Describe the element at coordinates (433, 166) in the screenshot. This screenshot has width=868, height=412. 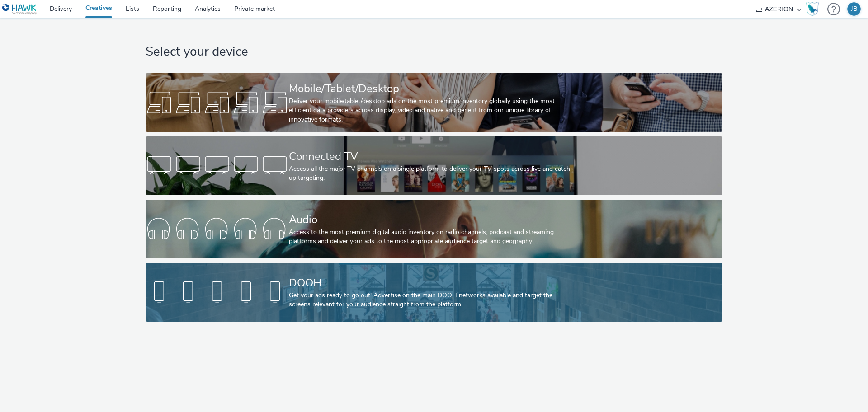
I see `a: Connected TVAccess all the major TV channels on a single platform to deliver your TV spots across...` at that location.